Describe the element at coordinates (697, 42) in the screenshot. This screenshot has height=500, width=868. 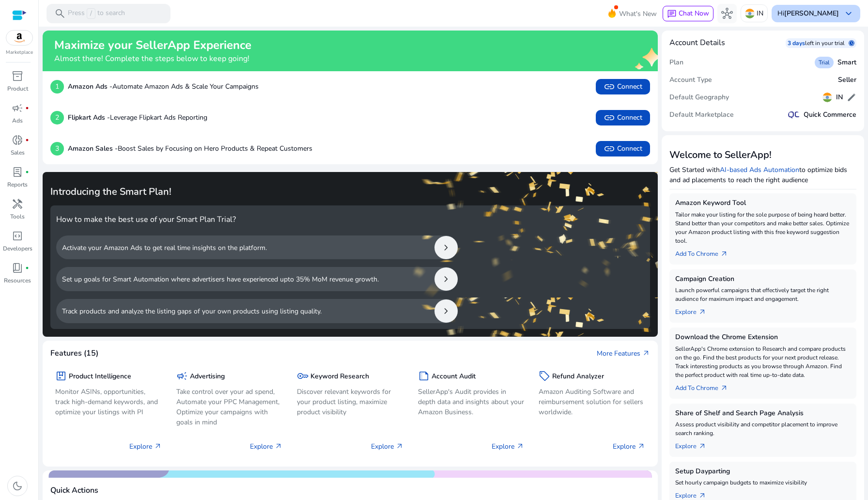
I see `h4: Account Details` at that location.